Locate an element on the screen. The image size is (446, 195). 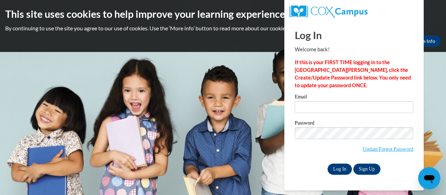
h1: Log In is located at coordinates (354, 35).